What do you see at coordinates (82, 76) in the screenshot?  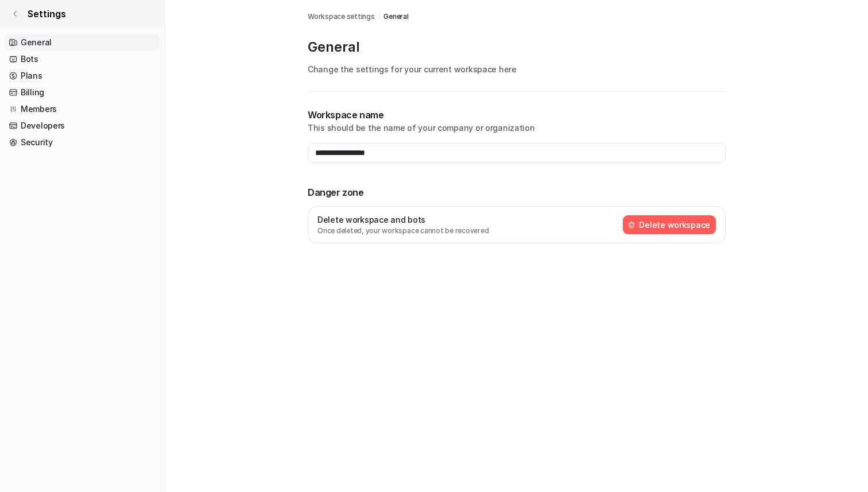 I see `a: Plans` at bounding box center [82, 76].